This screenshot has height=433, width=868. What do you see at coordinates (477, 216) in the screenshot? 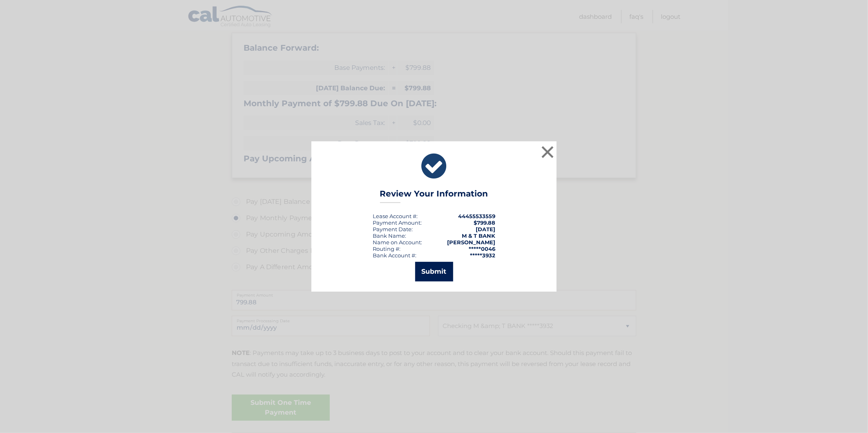
I see `strong: 44455533559` at bounding box center [477, 216].